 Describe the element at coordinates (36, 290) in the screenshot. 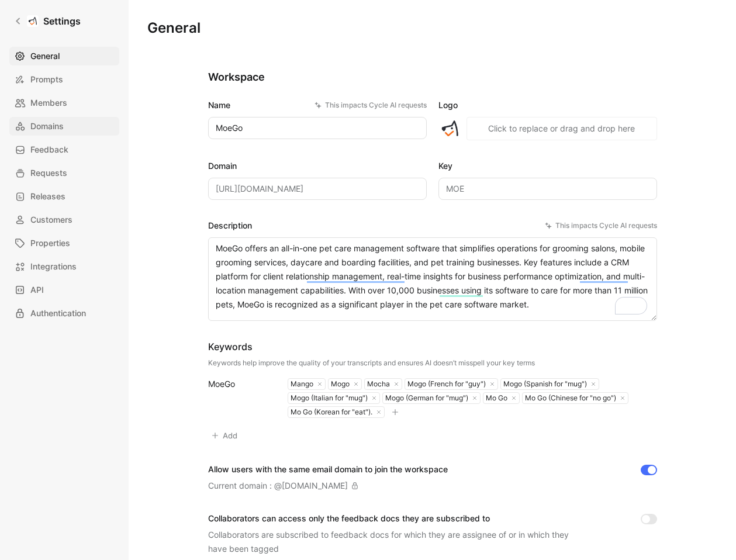

I see `span: API` at that location.